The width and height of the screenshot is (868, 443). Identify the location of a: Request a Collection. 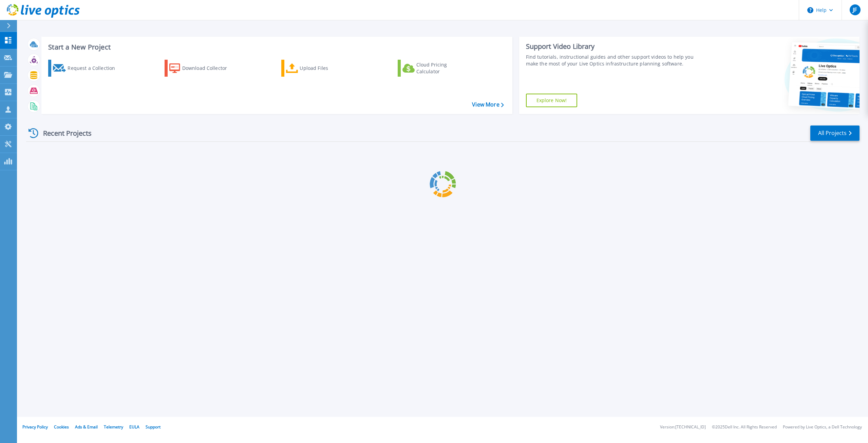
(86, 68).